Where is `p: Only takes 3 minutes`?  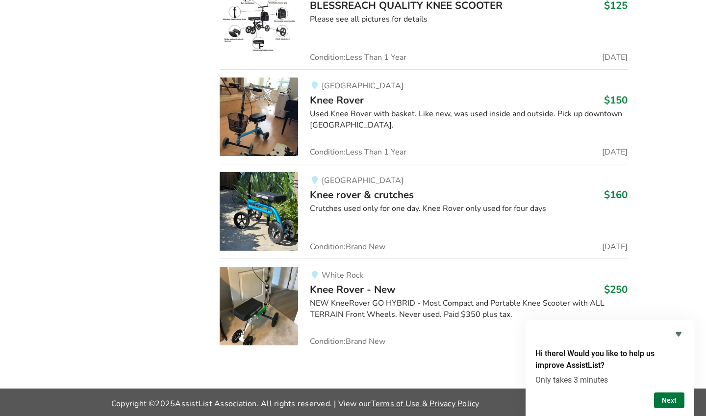
p: Only takes 3 minutes is located at coordinates (610, 379).